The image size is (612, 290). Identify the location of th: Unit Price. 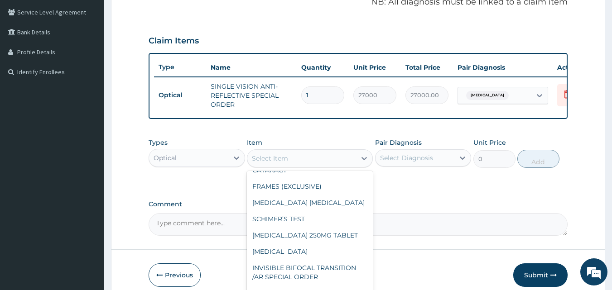
(375, 68).